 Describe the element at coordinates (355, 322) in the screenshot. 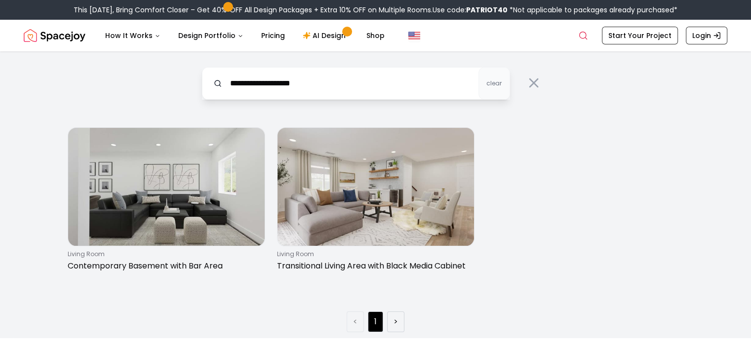

I see `a: Previous page` at that location.